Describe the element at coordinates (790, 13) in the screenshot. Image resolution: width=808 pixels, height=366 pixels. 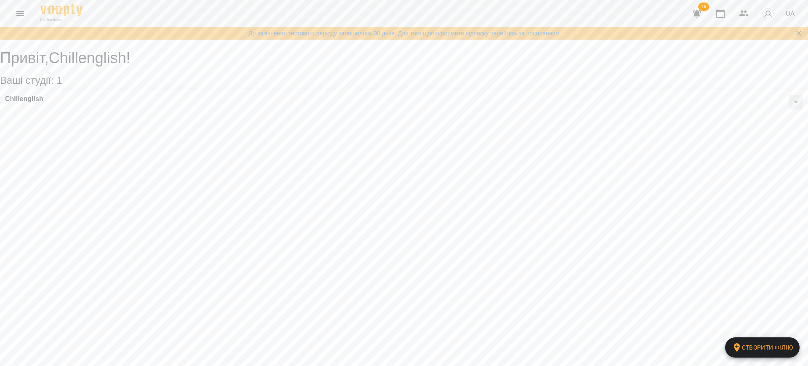
I see `span: UA` at that location.